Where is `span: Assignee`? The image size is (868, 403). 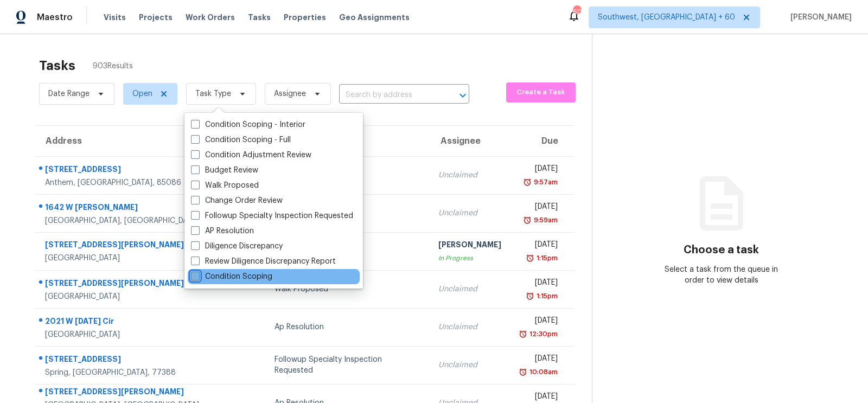 span: Assignee is located at coordinates (290, 94).